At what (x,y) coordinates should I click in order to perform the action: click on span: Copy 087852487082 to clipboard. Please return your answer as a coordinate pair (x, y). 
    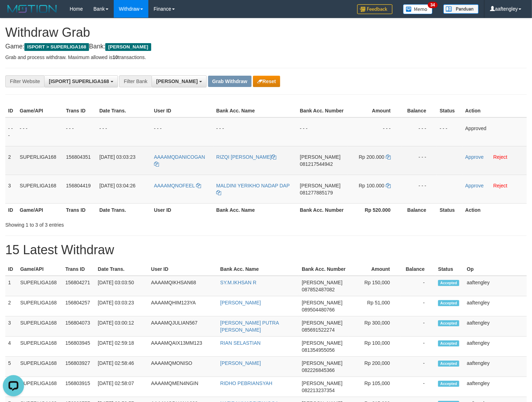
    Looking at the image, I should click on (318, 290).